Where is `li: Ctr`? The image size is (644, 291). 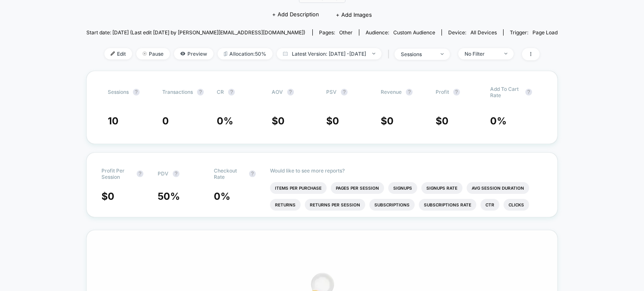 li: Ctr is located at coordinates (490, 205).